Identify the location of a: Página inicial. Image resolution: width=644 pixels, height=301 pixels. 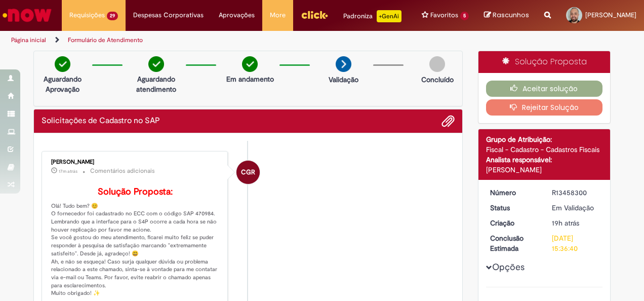
(29, 40).